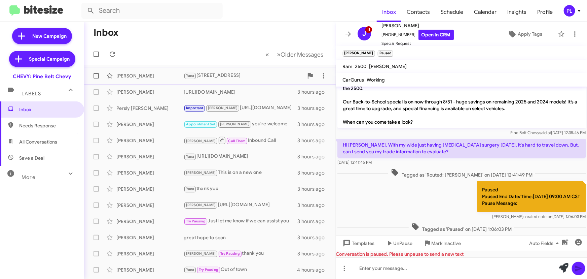 This screenshot has width=587, height=279. What do you see at coordinates (49, 36) in the screenshot?
I see `span: New Campaign` at bounding box center [49, 36].